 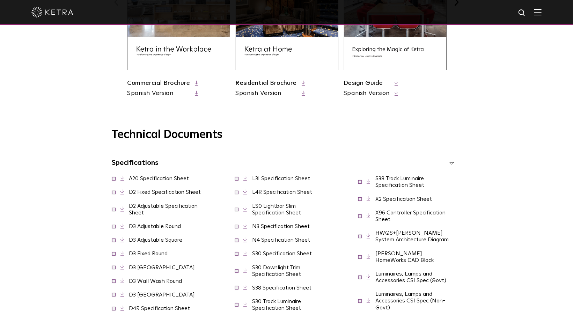 I want to click on a: Commercial Brochure, so click(x=159, y=83).